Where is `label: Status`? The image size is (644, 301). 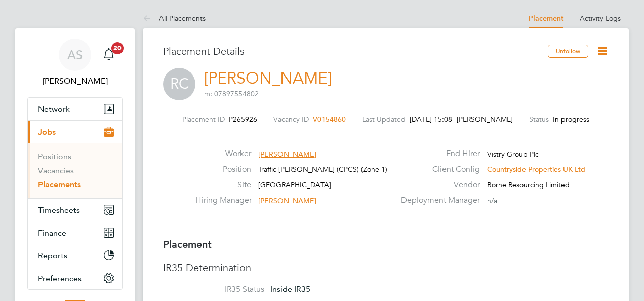 label: Status is located at coordinates (539, 119).